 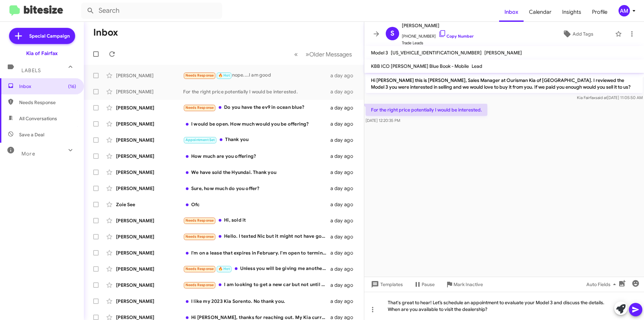 What do you see at coordinates (296, 54) in the screenshot?
I see `button: Previous` at bounding box center [296, 54].